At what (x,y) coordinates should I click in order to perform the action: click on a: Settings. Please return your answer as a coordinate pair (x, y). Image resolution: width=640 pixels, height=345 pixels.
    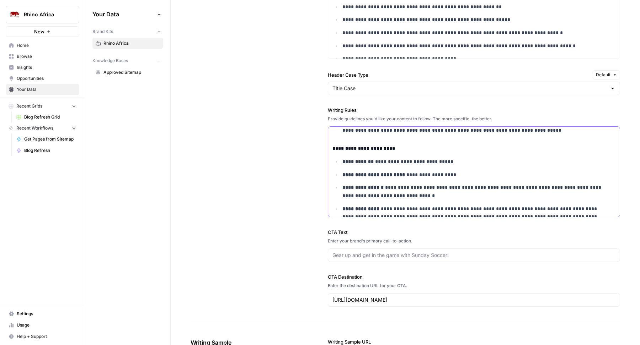
    Looking at the image, I should click on (42, 314).